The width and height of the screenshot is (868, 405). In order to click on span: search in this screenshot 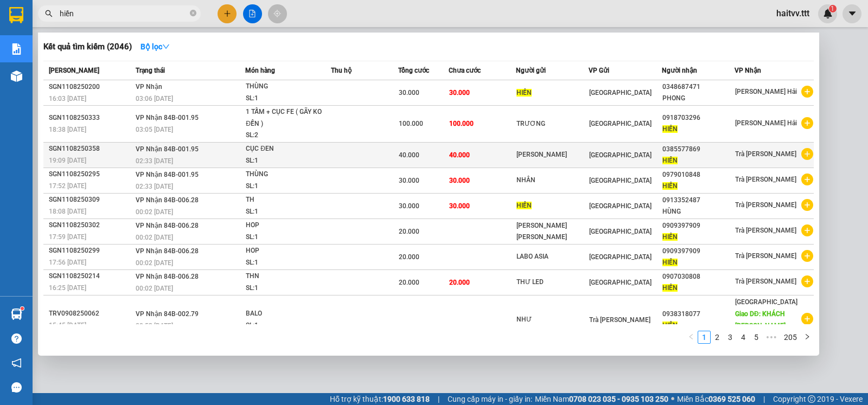, I will do `click(49, 14)`.